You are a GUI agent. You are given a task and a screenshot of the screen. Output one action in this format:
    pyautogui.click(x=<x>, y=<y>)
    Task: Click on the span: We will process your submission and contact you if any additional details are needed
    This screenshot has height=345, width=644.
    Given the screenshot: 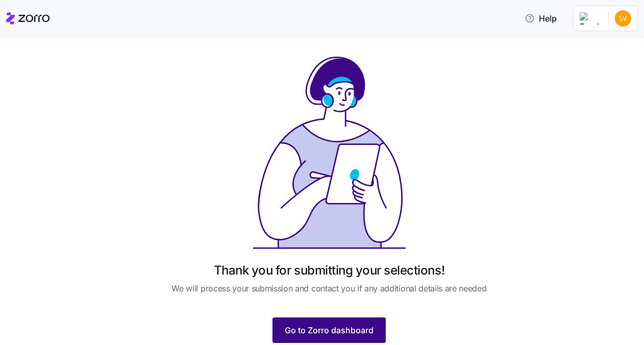 What is the action you would take?
    pyautogui.click(x=329, y=289)
    